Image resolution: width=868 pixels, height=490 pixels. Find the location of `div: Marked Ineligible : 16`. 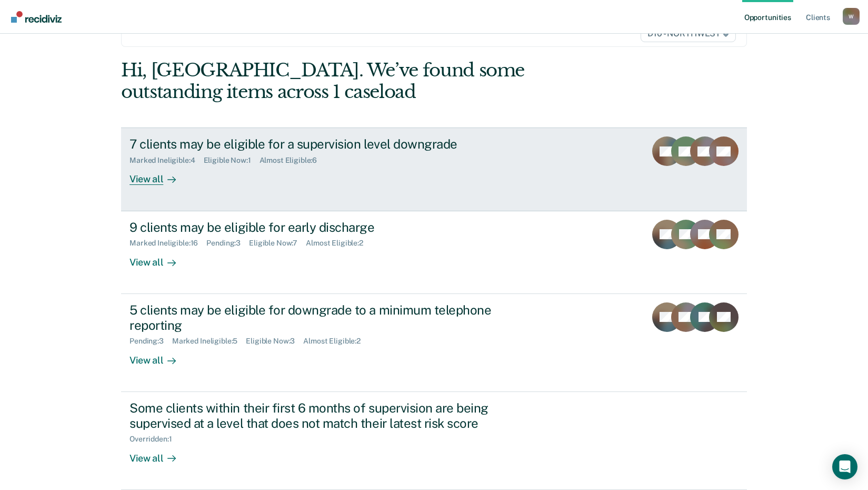

div: Marked Ineligible : 16 is located at coordinates (168, 243).